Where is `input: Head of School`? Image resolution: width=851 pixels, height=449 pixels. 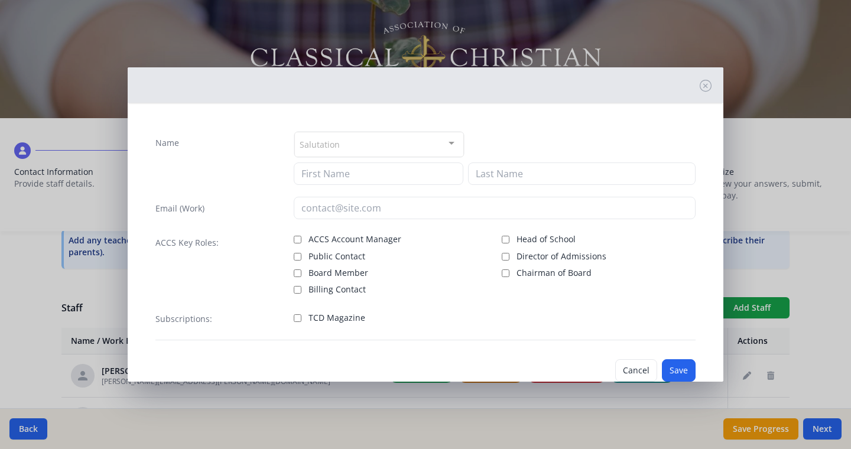
input: Head of School is located at coordinates (506, 239).